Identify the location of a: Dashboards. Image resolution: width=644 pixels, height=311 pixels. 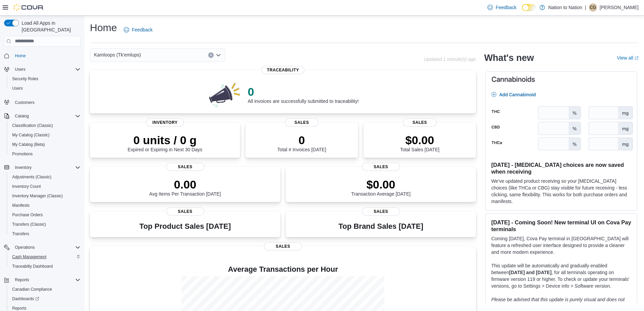
(26, 299).